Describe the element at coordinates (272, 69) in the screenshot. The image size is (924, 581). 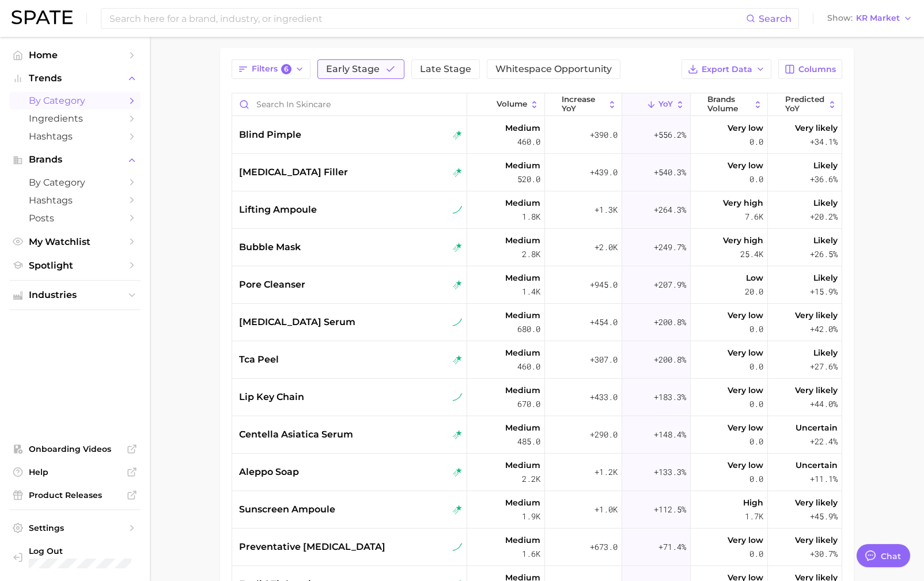
I see `span: Filters` at that location.